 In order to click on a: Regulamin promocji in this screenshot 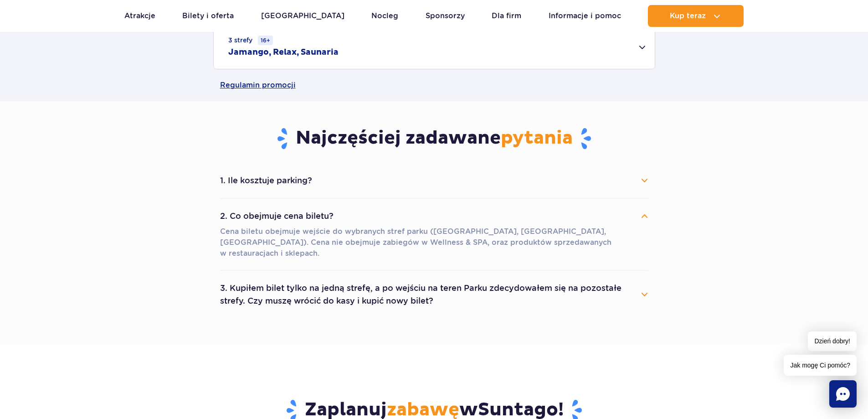, I will do `click(434, 85)`.